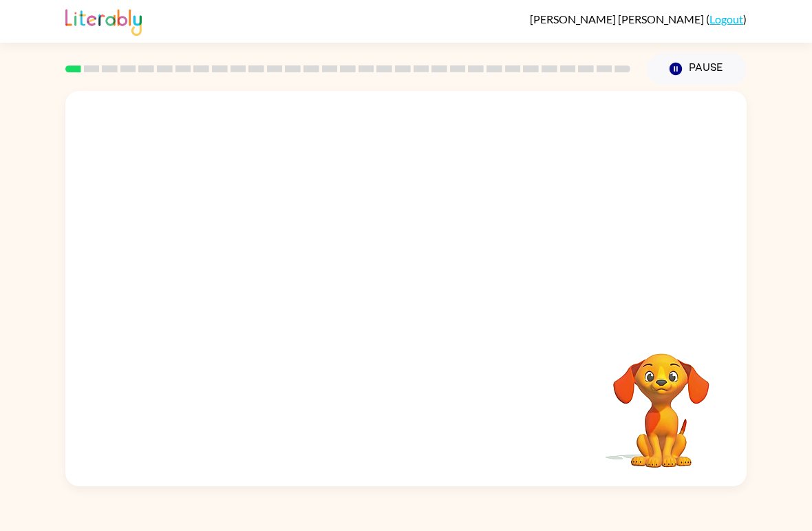  I want to click on video: Your browser must support playing .mp4 files to use Literably. Please try using another browser., so click(661, 401).